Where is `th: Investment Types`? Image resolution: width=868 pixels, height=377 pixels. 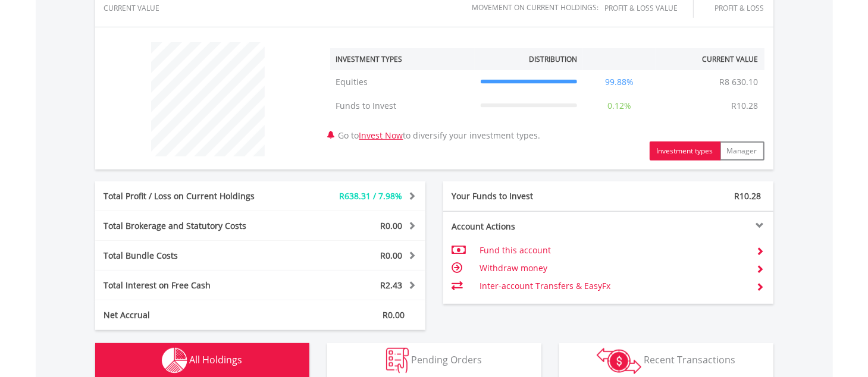
th: Investment Types is located at coordinates (403, 59).